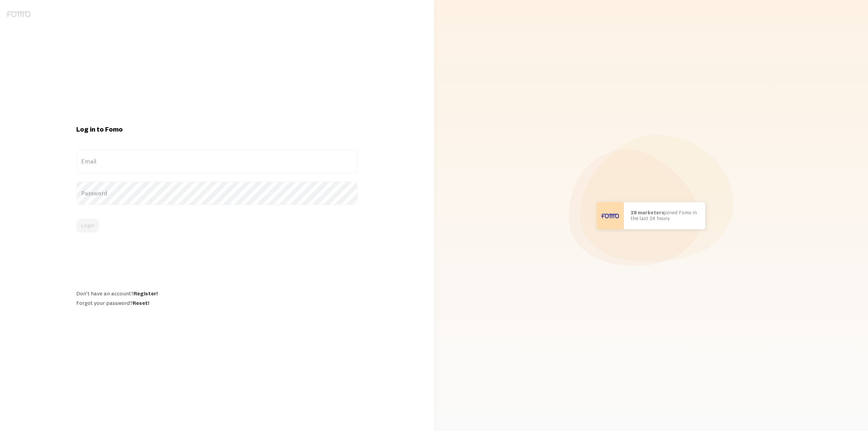  I want to click on a: Reset!, so click(141, 303).